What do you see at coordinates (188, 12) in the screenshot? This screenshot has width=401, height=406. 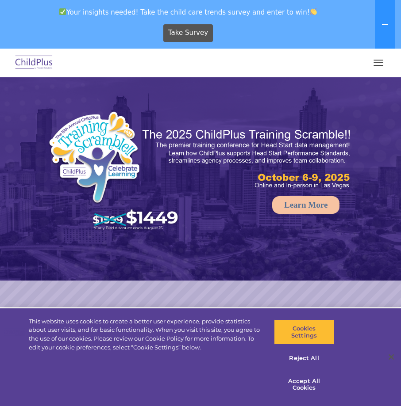 I see `span: Your insights needed! Take the child care trends survey and enter to win!` at bounding box center [188, 12].